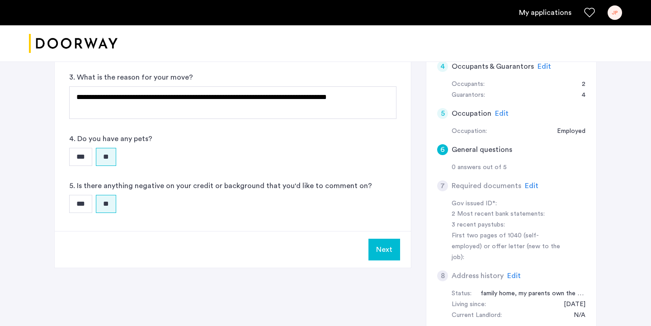 The image size is (651, 326). I want to click on div: 0 answers out of 5, so click(518, 168).